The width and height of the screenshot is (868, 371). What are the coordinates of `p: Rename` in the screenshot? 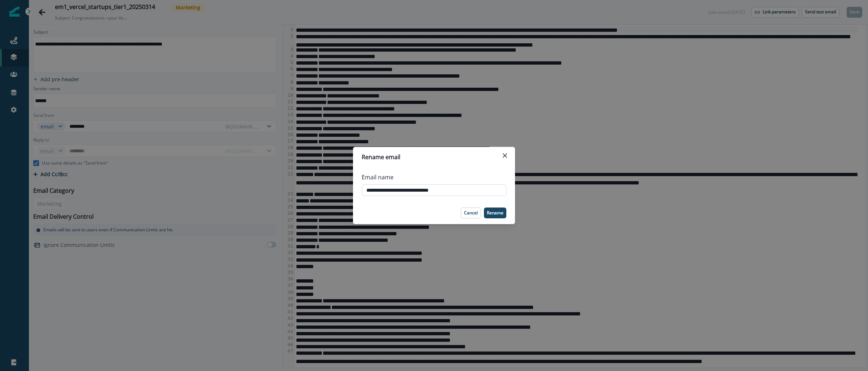 It's located at (495, 213).